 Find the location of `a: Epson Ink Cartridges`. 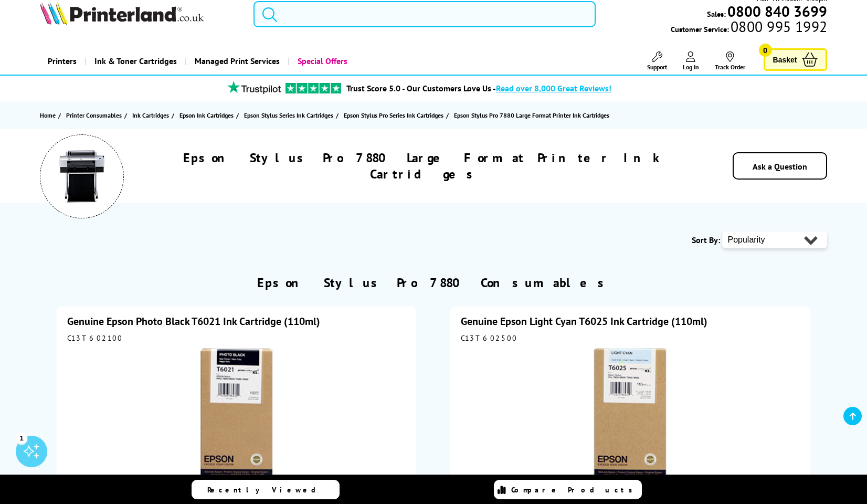

a: Epson Ink Cartridges is located at coordinates (208, 115).